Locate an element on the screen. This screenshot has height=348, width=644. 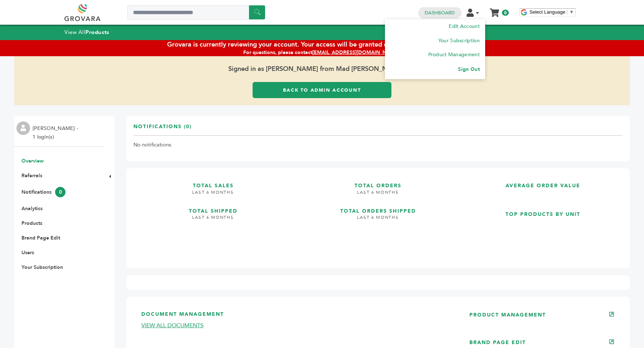
a: Dashboard is located at coordinates (440, 13).